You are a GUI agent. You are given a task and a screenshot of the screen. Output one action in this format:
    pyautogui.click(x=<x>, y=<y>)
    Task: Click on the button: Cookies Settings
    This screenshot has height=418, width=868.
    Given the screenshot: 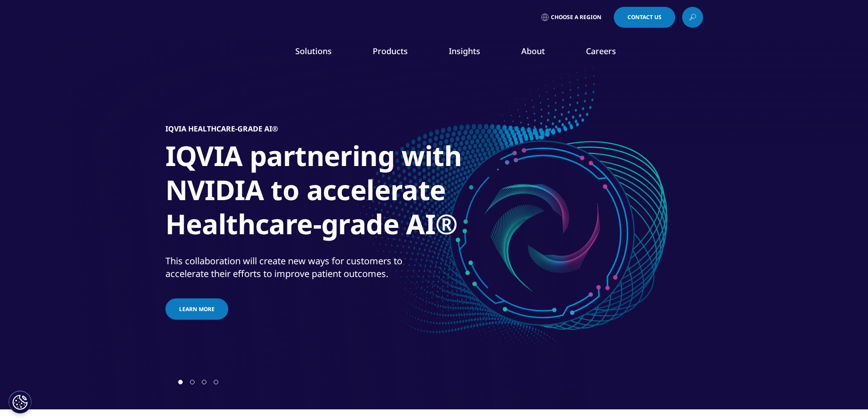 What is the action you would take?
    pyautogui.click(x=20, y=402)
    